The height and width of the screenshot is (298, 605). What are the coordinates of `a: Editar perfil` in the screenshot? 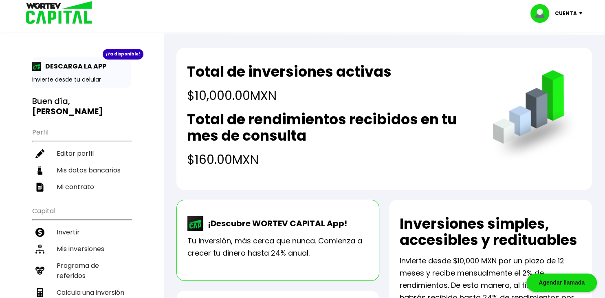 It's located at (82, 153).